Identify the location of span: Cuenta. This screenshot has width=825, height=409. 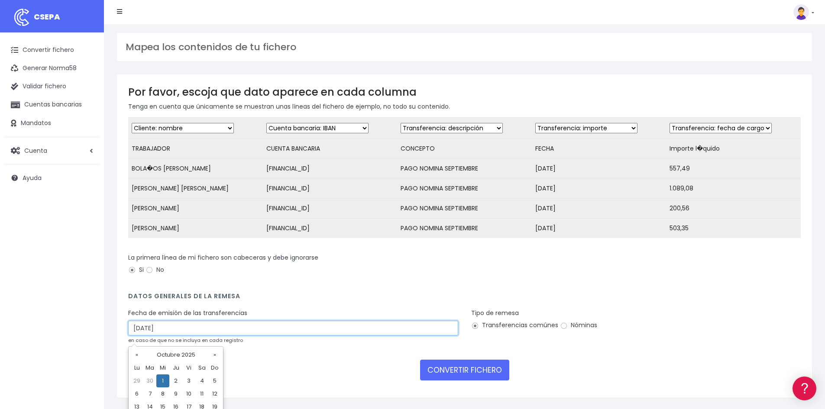
(36, 150).